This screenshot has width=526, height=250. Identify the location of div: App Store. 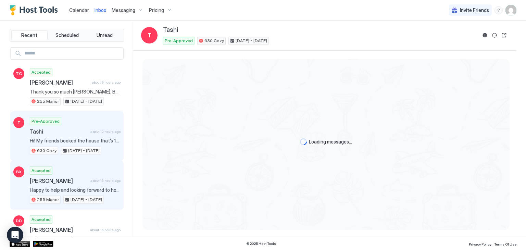
(20, 244).